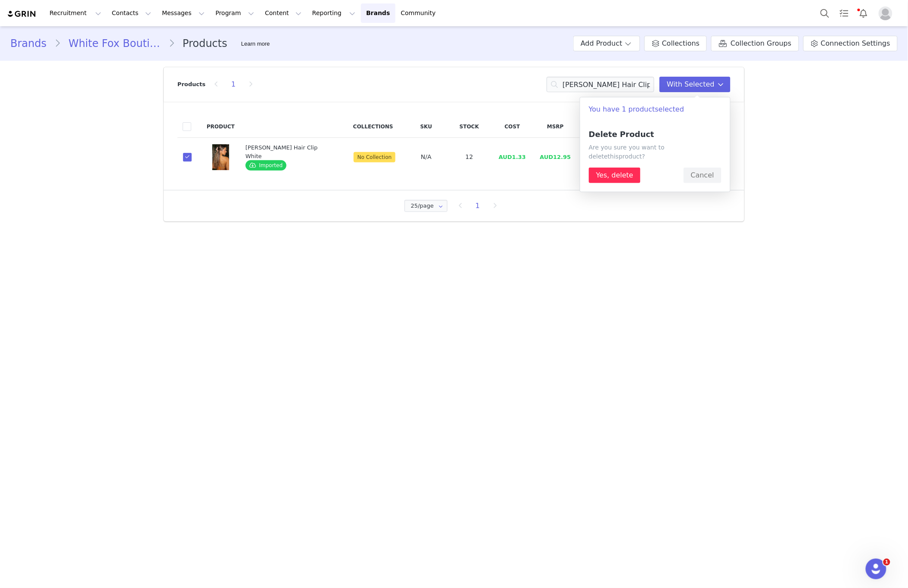 The width and height of the screenshot is (908, 588). What do you see at coordinates (470, 157) in the screenshot?
I see `span: 12` at bounding box center [470, 157].